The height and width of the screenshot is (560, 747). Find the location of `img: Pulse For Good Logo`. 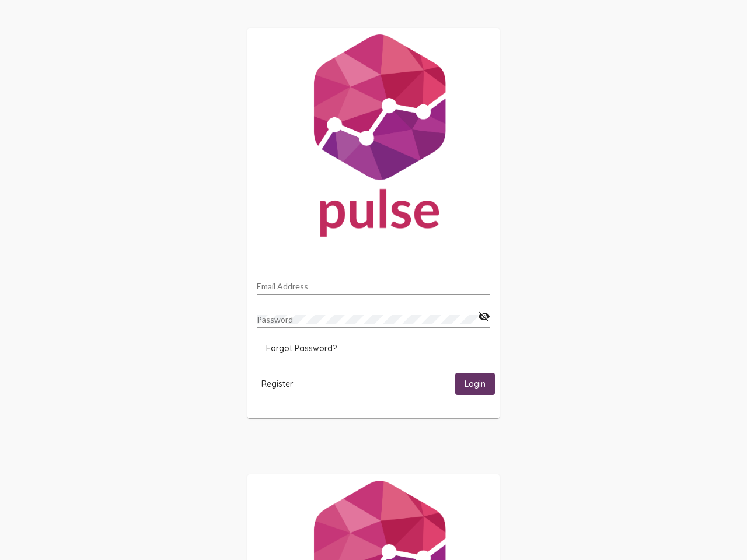

img: Pulse For Good Logo is located at coordinates (374, 139).